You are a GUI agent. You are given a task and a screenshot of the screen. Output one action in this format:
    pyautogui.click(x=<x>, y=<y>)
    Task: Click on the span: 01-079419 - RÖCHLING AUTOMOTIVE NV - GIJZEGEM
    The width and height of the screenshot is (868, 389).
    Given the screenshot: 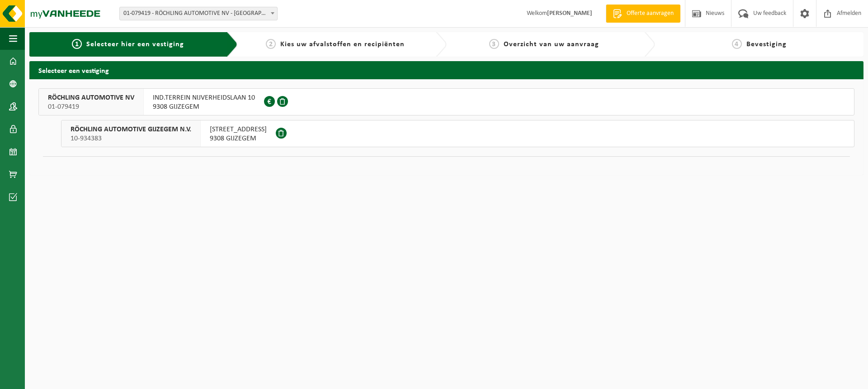 What is the action you would take?
    pyautogui.click(x=198, y=13)
    